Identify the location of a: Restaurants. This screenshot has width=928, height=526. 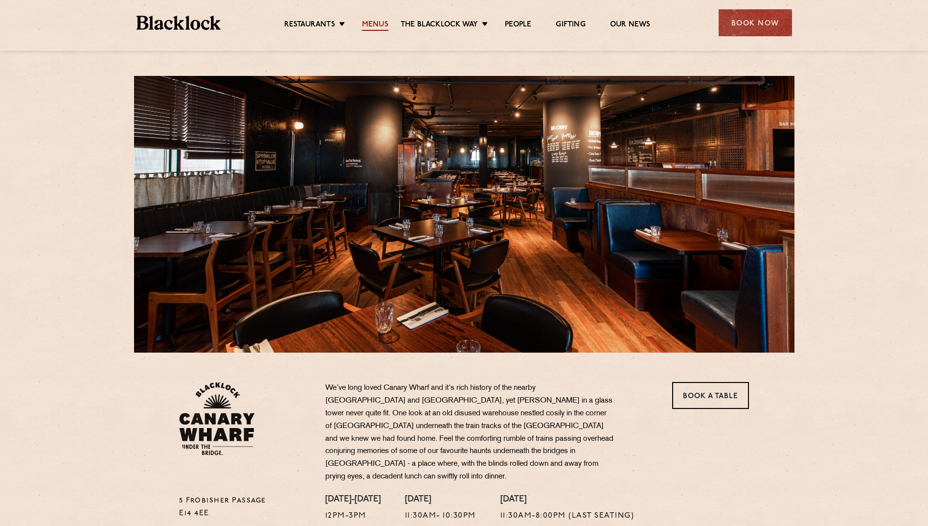
(310, 25).